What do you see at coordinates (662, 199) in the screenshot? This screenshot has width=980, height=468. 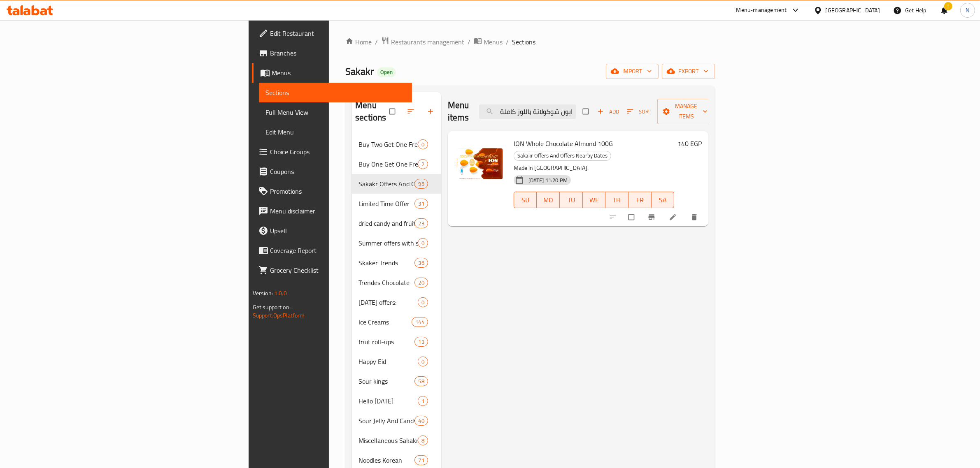 I see `span: SA` at bounding box center [662, 199].